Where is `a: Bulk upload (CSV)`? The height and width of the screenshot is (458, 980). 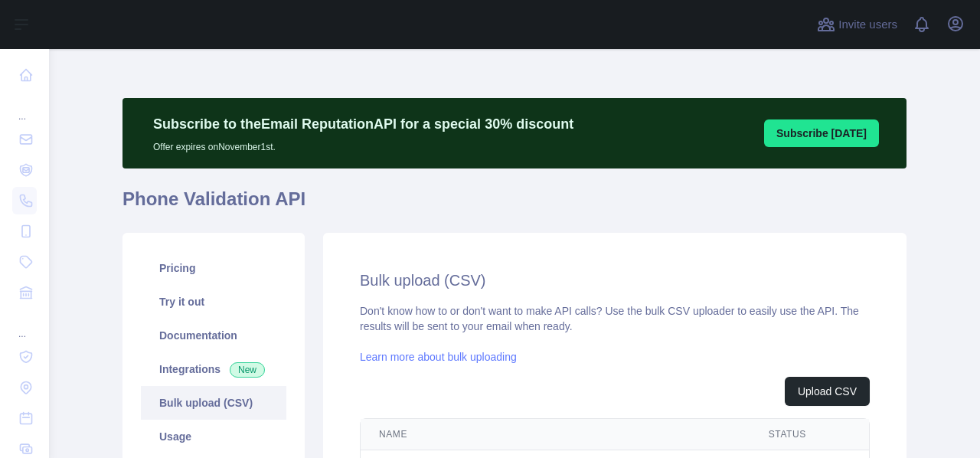
a: Bulk upload (CSV) is located at coordinates (213, 403).